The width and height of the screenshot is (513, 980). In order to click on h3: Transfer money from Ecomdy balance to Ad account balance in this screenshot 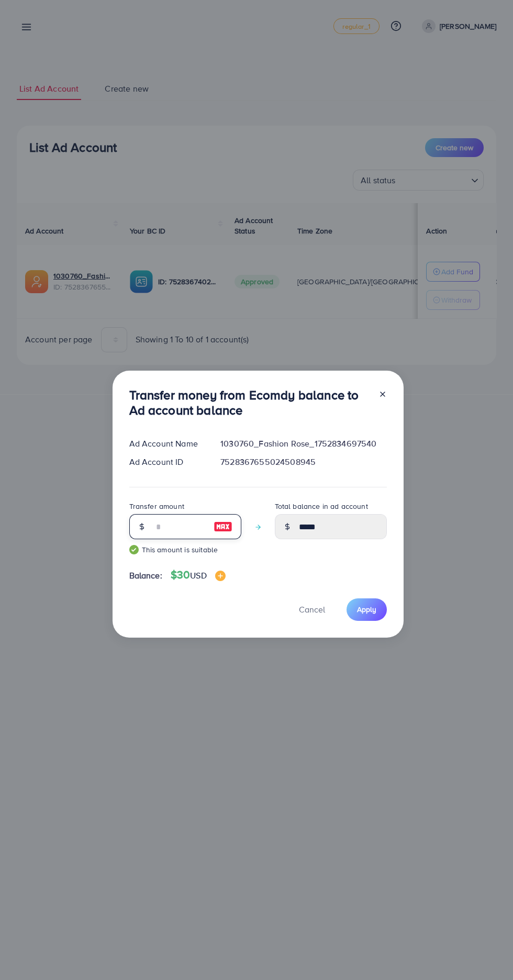, I will do `click(250, 403)`.